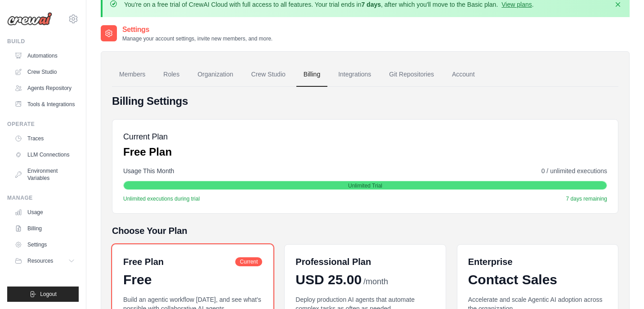 The width and height of the screenshot is (644, 309). I want to click on span: Resources, so click(40, 261).